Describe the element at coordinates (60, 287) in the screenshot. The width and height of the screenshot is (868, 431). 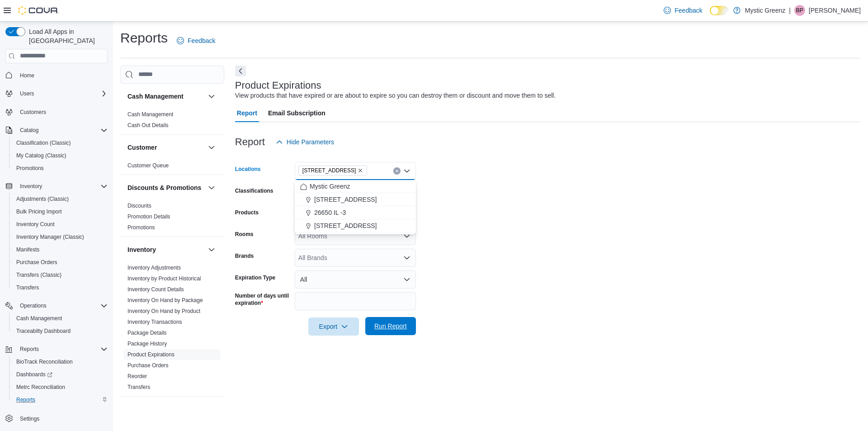
I see `button: Transfers` at that location.